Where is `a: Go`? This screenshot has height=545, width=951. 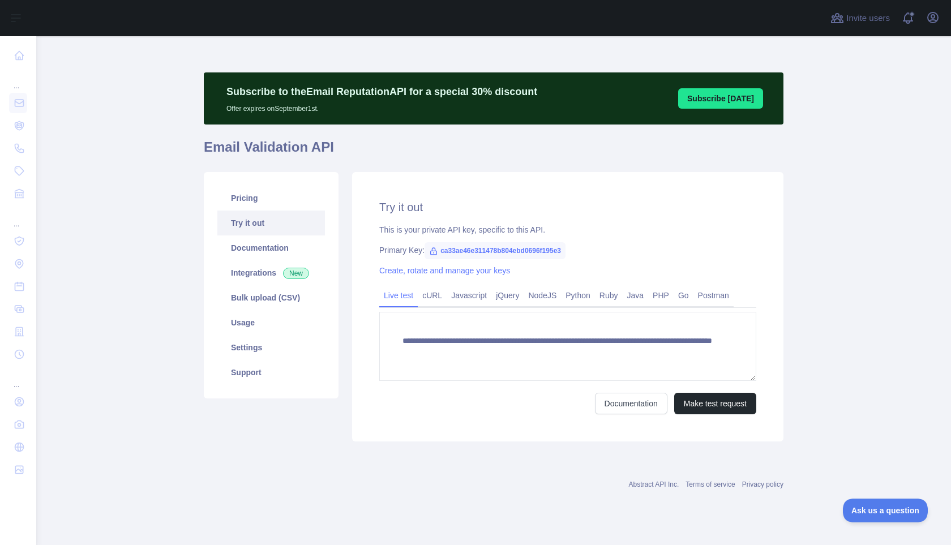
a: Go is located at coordinates (684, 296).